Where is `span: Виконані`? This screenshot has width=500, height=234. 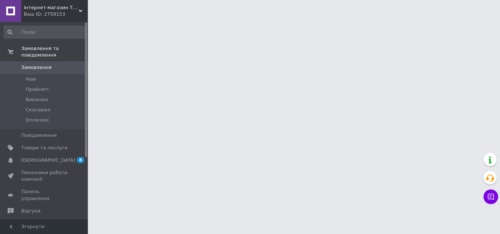
span: Виконані is located at coordinates (37, 100).